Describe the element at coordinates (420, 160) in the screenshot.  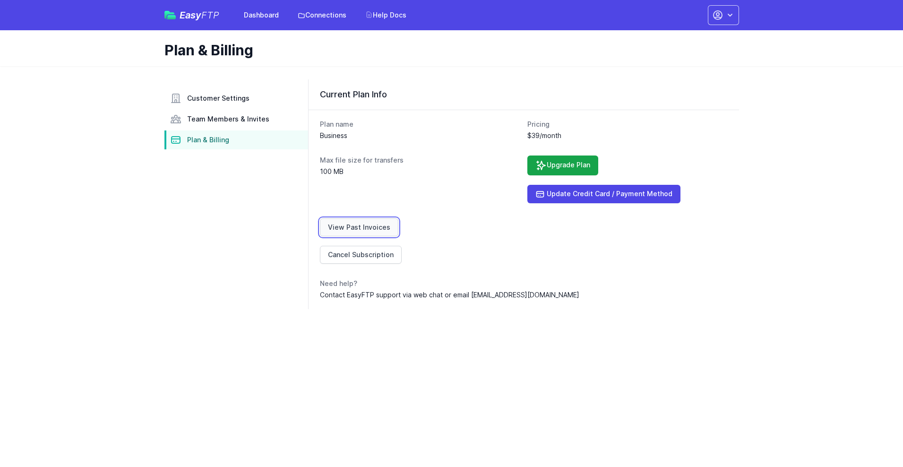
I see `dt: Max file size for transfers` at that location.